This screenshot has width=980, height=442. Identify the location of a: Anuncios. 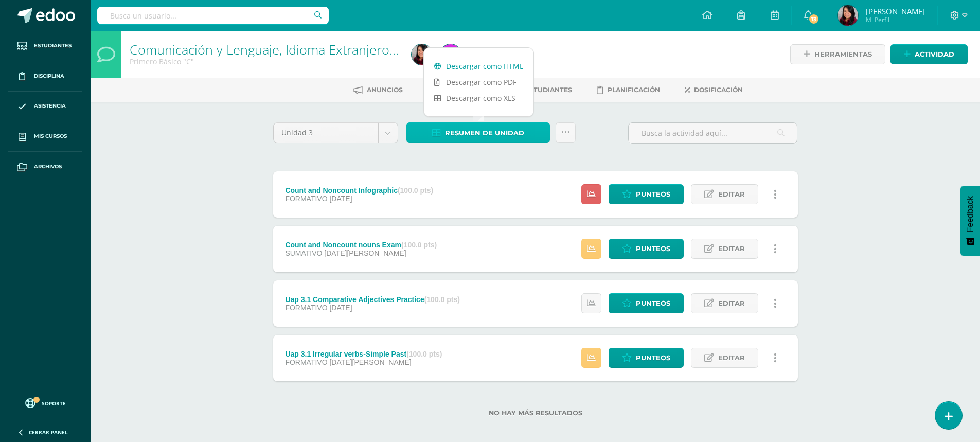
(377, 90).